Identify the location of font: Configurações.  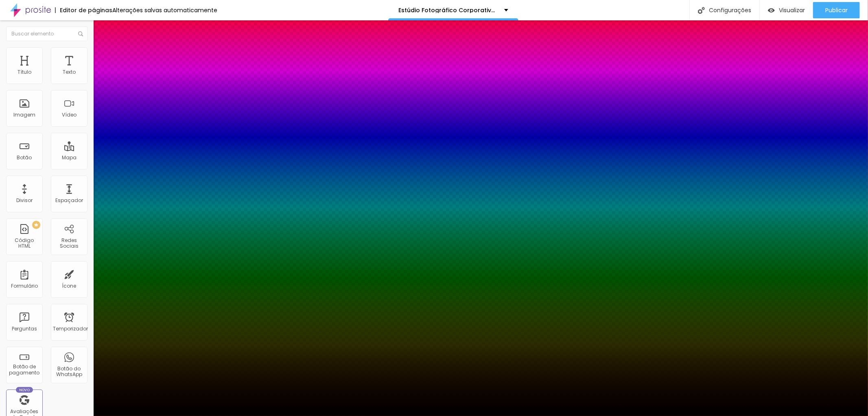
(730, 11).